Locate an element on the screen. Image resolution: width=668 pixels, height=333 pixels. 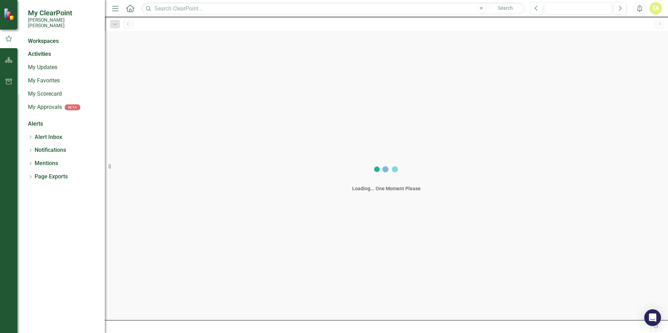
a: My Favorites is located at coordinates (63, 81).